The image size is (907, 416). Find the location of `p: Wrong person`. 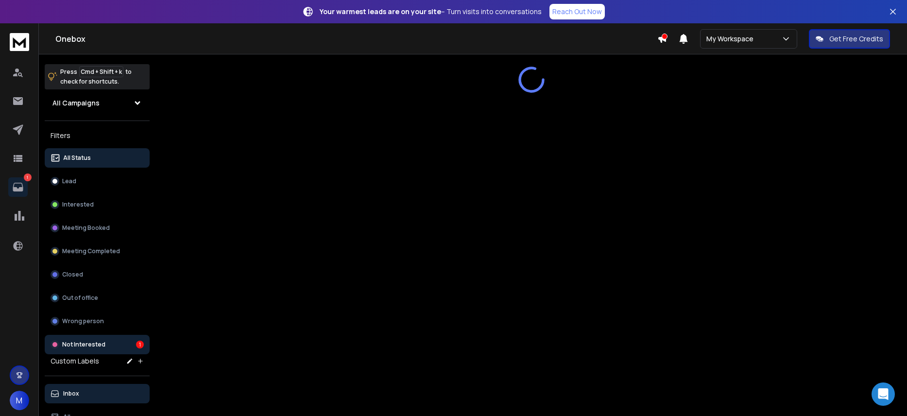

p: Wrong person is located at coordinates (83, 321).